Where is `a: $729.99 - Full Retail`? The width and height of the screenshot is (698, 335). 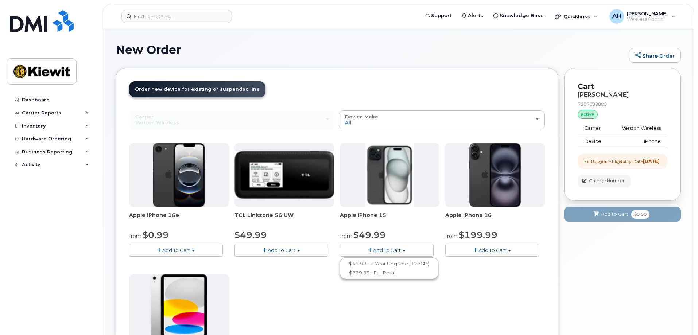 a: $729.99 - Full Retail is located at coordinates (389, 273).